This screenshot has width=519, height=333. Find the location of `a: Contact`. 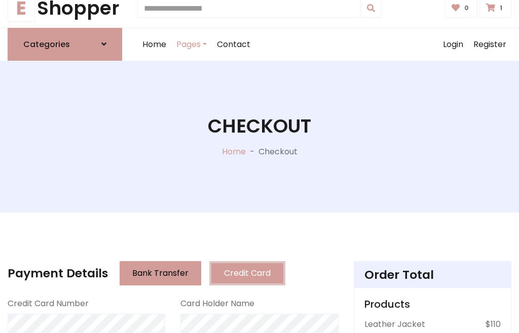

a: Contact is located at coordinates (234, 45).